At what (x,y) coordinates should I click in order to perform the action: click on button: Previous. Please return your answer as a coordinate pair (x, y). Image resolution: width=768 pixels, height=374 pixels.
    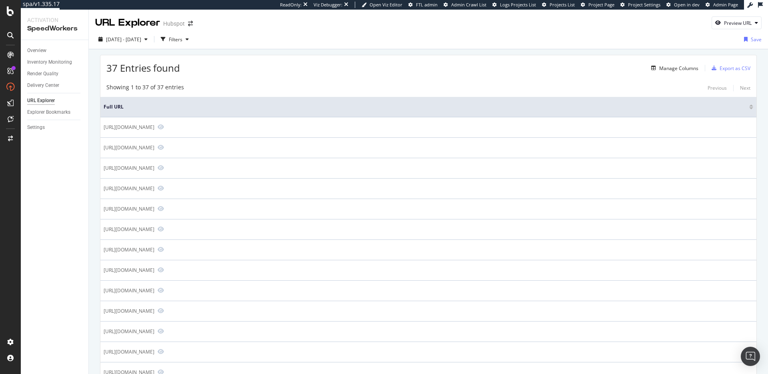
    Looking at the image, I should click on (717, 88).